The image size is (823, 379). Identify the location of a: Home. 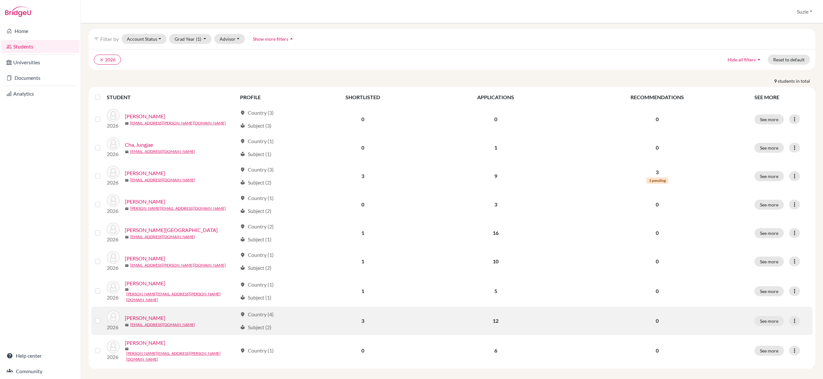
(40, 31).